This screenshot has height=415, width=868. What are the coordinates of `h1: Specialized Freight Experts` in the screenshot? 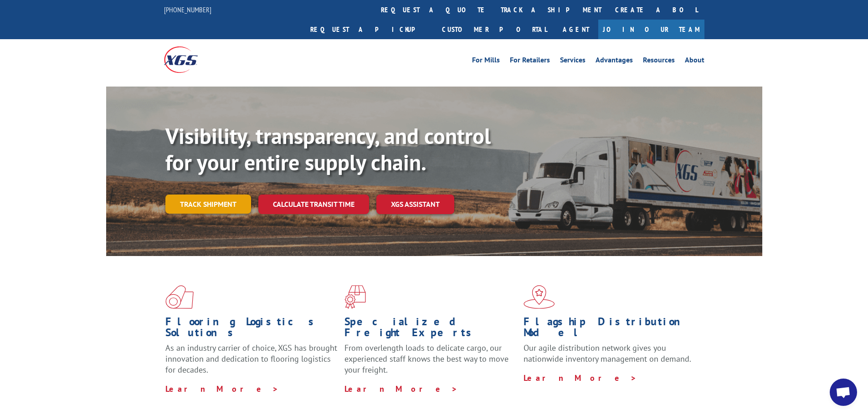 It's located at (431, 330).